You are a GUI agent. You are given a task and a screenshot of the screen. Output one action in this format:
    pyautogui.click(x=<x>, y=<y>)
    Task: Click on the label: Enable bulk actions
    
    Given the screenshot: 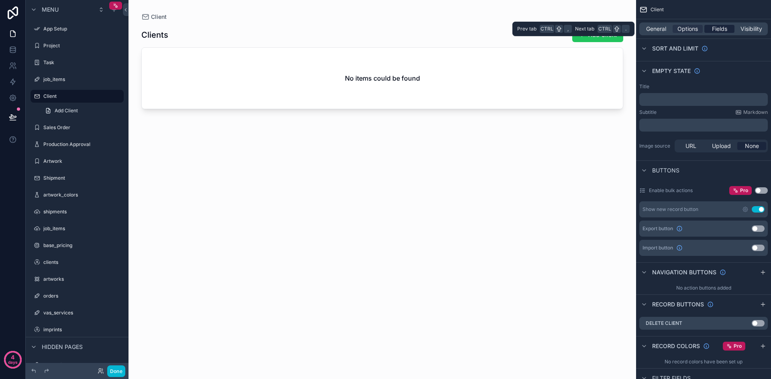 What is the action you would take?
    pyautogui.click(x=670, y=191)
    